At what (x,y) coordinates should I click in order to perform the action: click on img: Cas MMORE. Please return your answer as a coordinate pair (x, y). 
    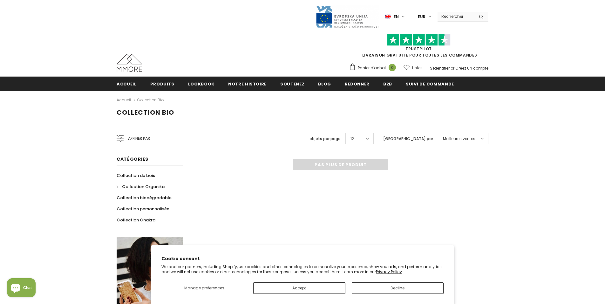
    Looking at the image, I should click on (129, 63).